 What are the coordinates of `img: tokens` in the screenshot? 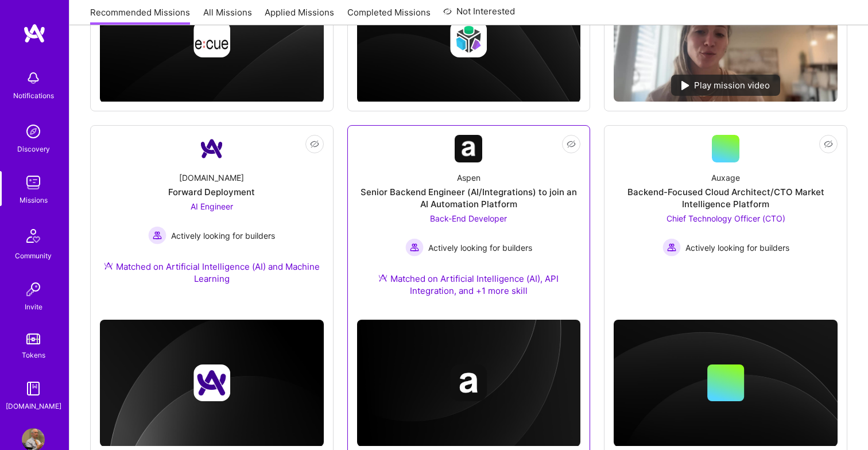 It's located at (33, 339).